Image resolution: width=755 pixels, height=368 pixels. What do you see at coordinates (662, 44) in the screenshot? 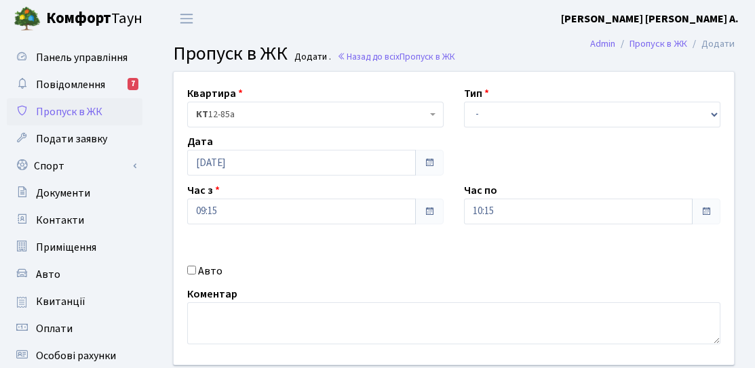
I see `nav: breadcrumb` at bounding box center [662, 44].